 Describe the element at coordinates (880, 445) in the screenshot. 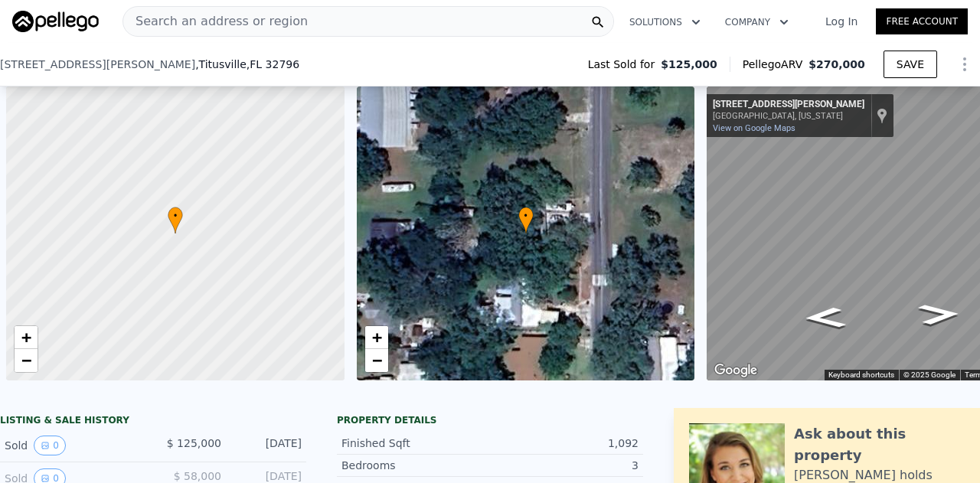

I see `div: Ask about this property` at that location.